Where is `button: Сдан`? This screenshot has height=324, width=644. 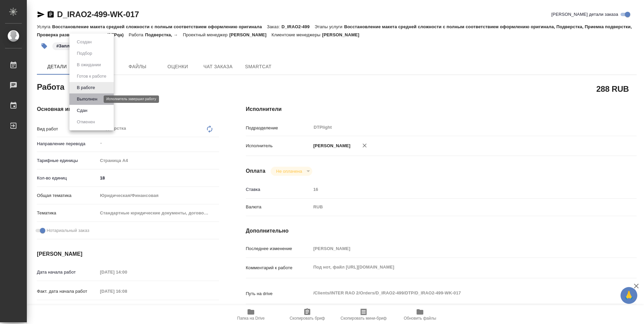
button: Сдан is located at coordinates (82, 110).